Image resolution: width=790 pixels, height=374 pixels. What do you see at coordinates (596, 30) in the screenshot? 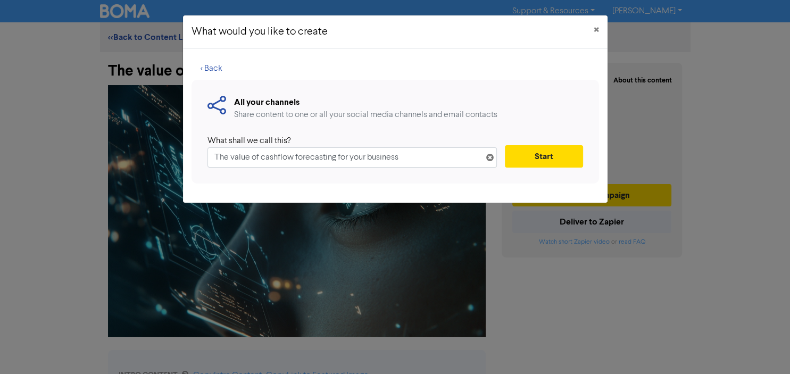
I see `button: Close` at bounding box center [596, 30].